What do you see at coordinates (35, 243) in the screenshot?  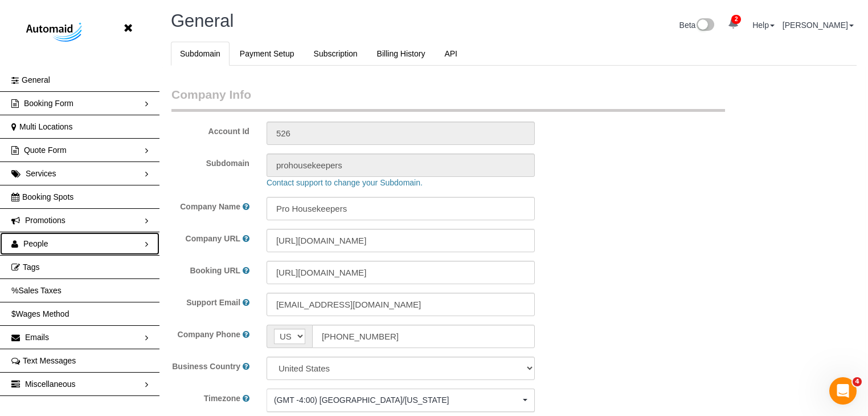 I see `span: People` at bounding box center [35, 243].